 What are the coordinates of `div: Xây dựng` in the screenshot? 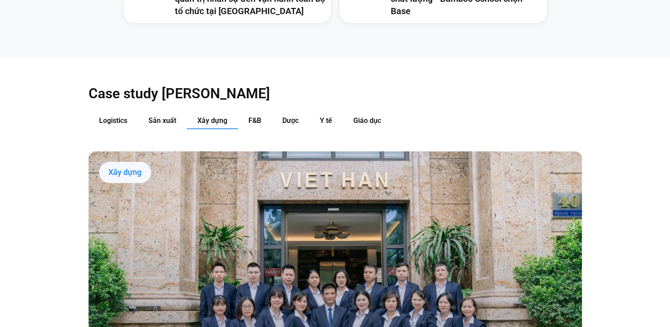 It's located at (125, 172).